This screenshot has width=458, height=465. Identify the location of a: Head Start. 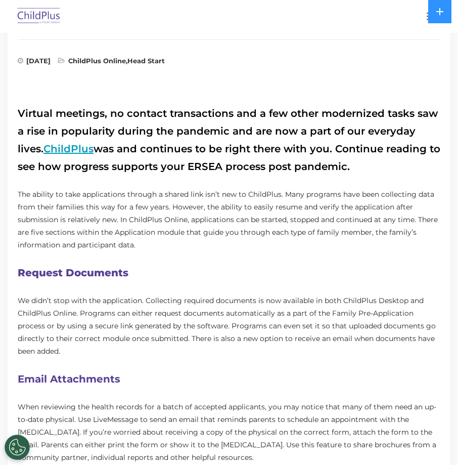
(146, 61).